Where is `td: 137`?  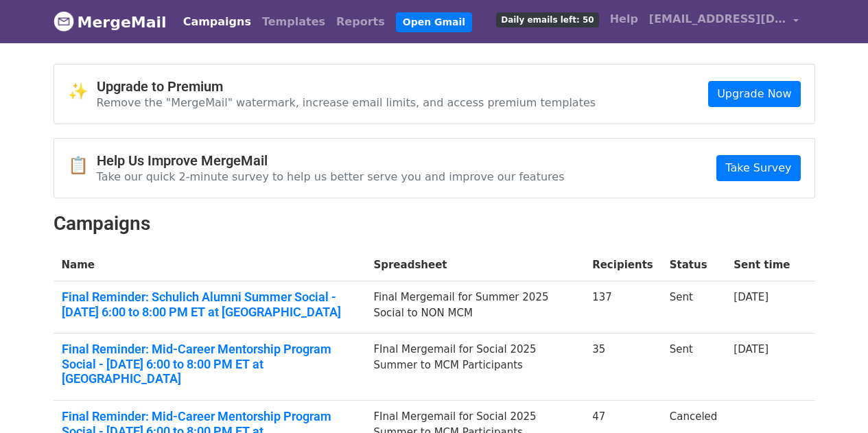
td: 137 is located at coordinates (623, 308).